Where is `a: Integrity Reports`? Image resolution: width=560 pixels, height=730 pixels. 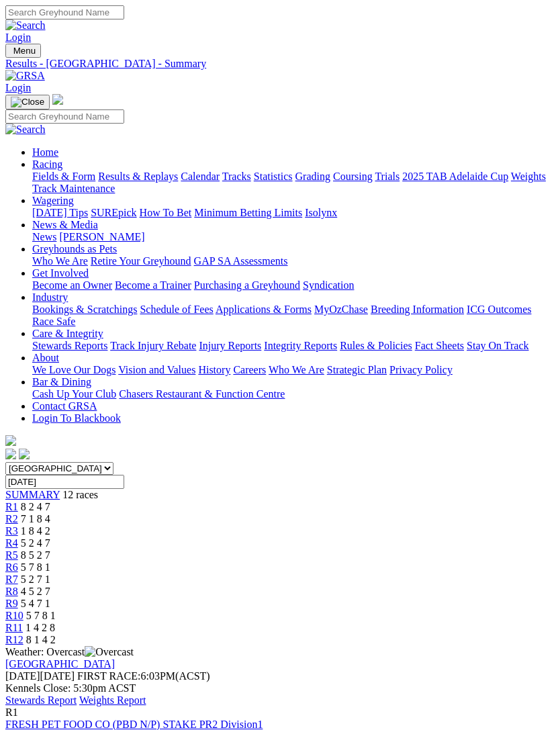 a: Integrity Reports is located at coordinates (300, 345).